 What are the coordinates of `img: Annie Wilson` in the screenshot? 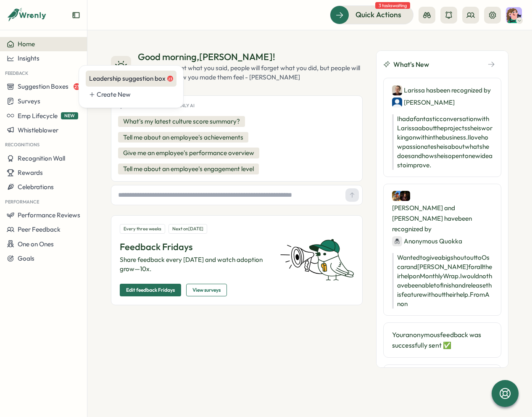 It's located at (514, 15).